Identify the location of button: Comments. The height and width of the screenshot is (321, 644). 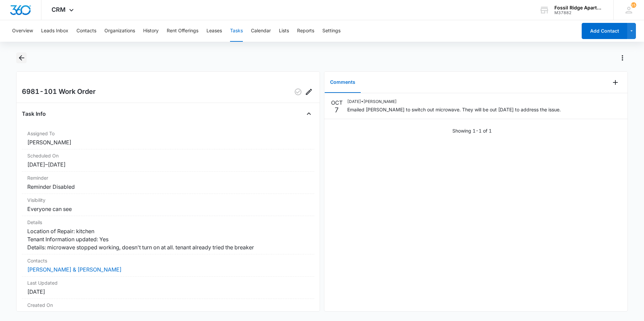
(343, 82).